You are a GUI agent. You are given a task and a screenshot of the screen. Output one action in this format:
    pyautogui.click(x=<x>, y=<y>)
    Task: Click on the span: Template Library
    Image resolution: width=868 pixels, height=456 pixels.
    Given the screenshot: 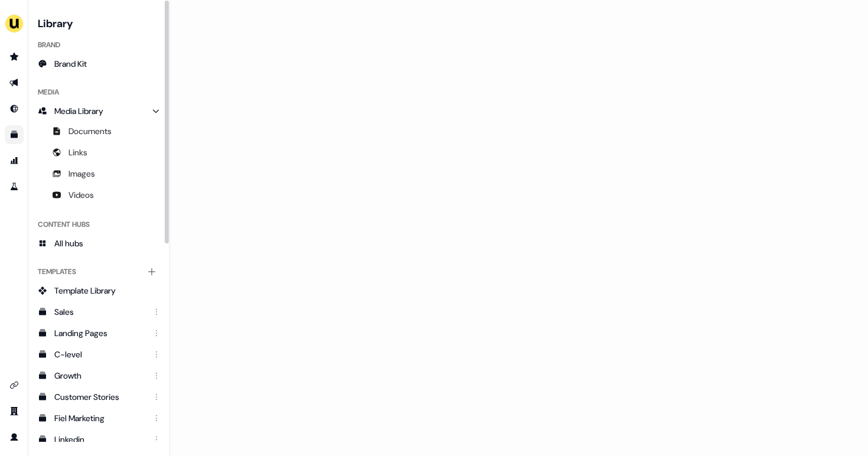 What is the action you would take?
    pyautogui.click(x=85, y=291)
    